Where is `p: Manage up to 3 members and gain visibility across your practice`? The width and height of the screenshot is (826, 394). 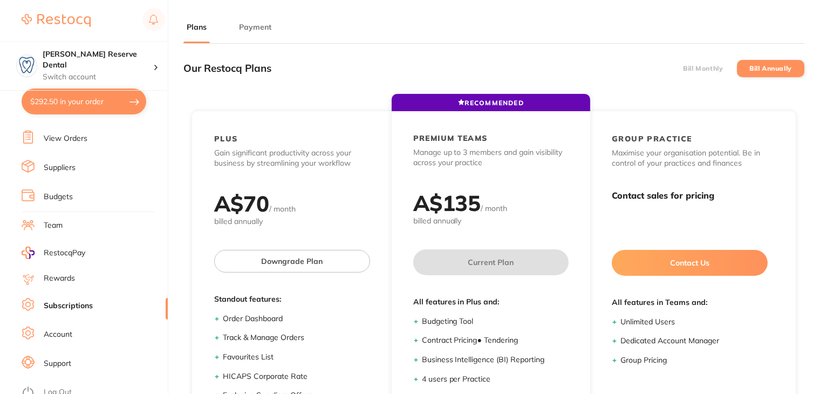 p: Manage up to 3 members and gain visibility across your practice is located at coordinates (491, 157).